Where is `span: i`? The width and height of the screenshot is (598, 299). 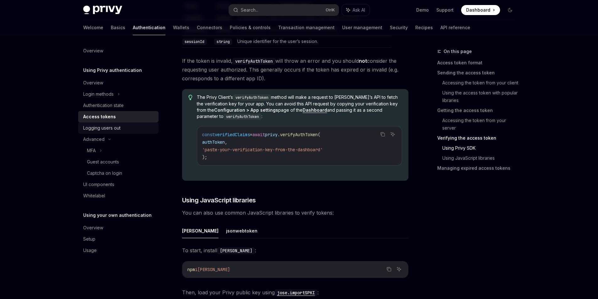 span: i is located at coordinates (196, 270).